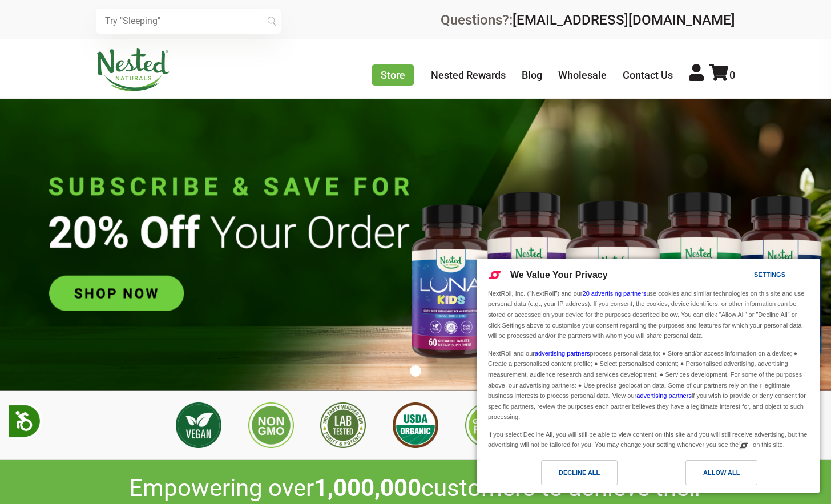  Describe the element at coordinates (392, 74) in the screenshot. I see `a: Store` at that location.